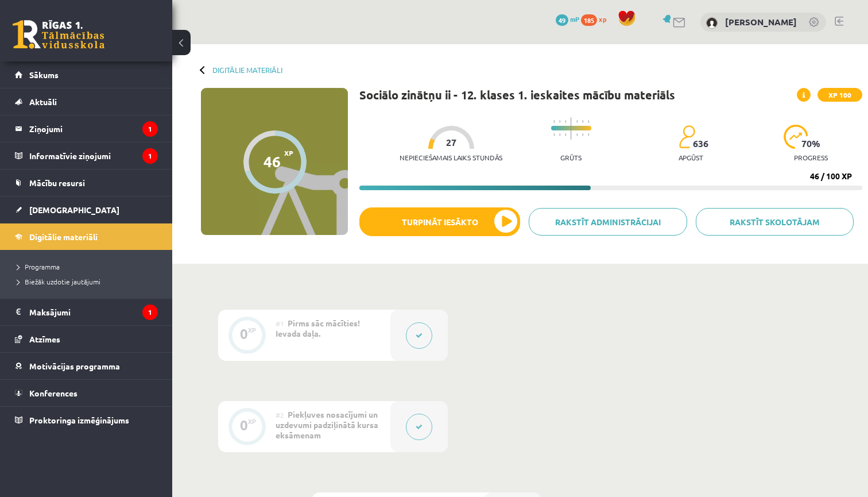  What do you see at coordinates (86, 75) in the screenshot?
I see `a: Sākums` at bounding box center [86, 75].